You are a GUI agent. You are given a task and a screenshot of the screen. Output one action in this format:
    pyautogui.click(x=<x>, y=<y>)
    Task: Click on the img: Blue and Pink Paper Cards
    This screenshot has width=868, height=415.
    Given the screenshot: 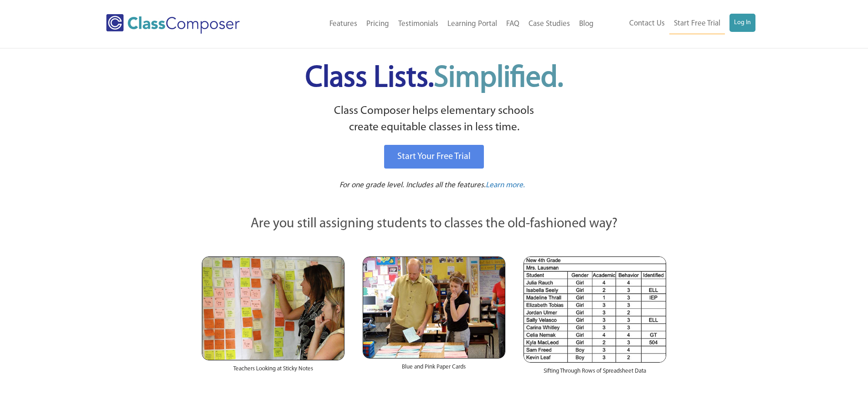 What is the action you would take?
    pyautogui.click(x=434, y=307)
    